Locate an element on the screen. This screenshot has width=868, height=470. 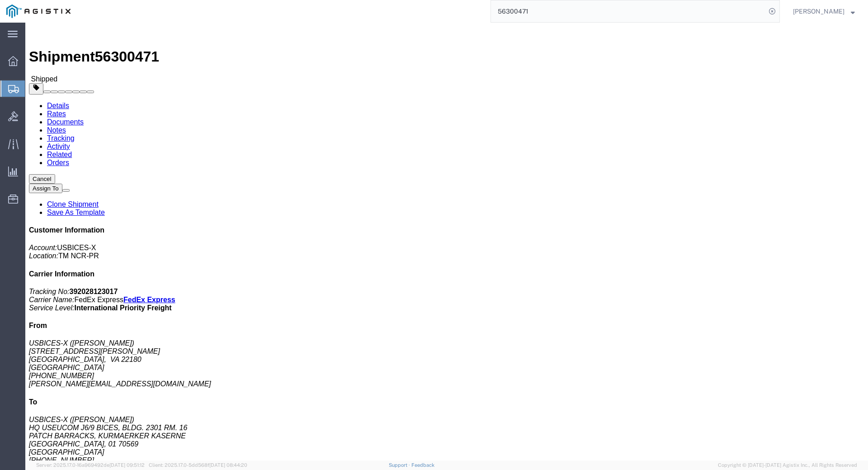
span: Client: 2025.17.0-5dd568f is located at coordinates (198, 465).